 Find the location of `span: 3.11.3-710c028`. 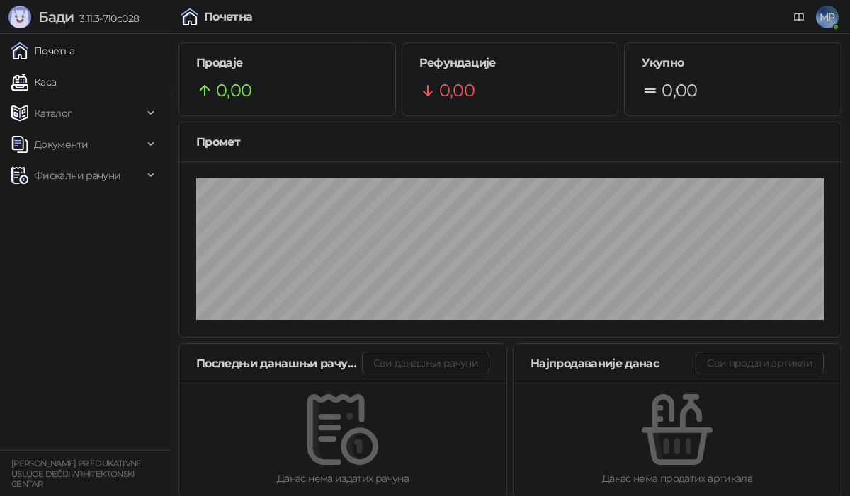

span: 3.11.3-710c028 is located at coordinates (106, 18).